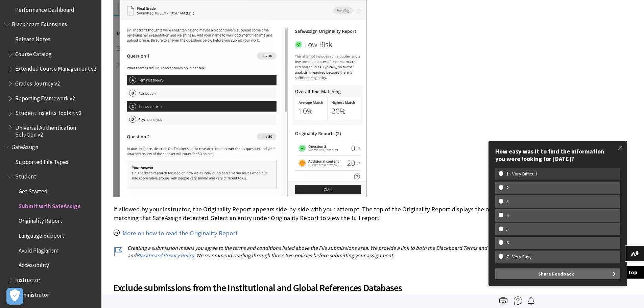  I want to click on img: More help, so click(518, 301).